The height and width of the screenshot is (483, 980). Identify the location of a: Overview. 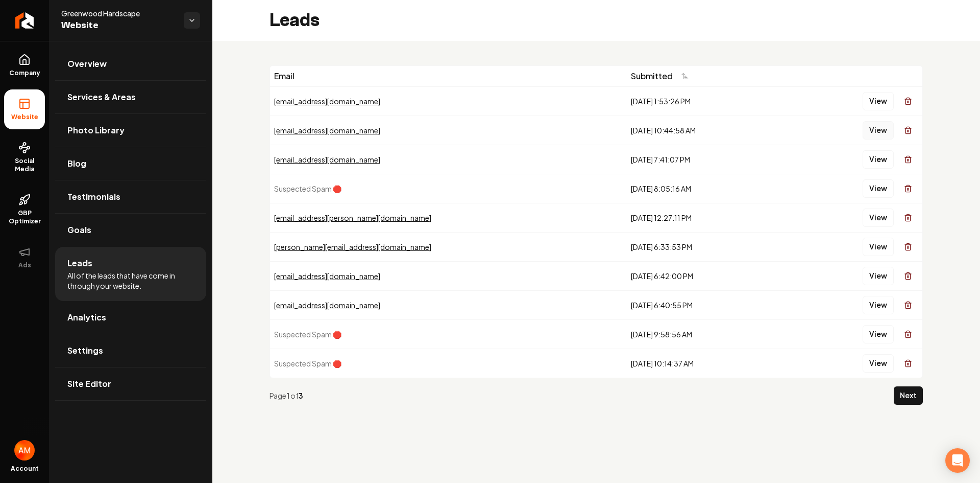
(131, 63).